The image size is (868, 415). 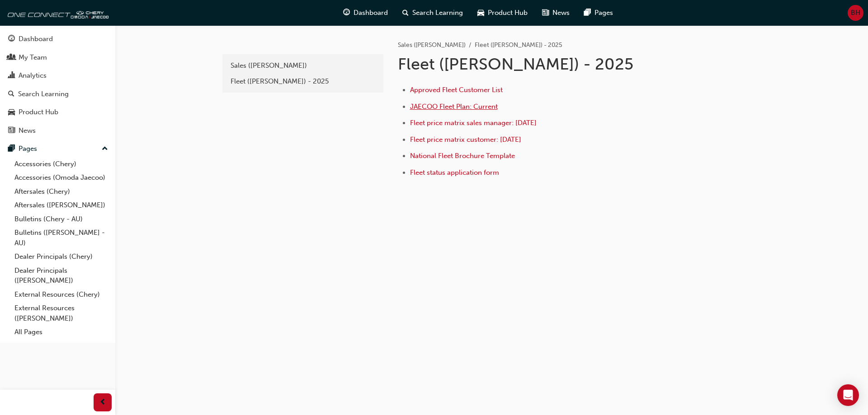 I want to click on a: pages-iconPages, so click(x=599, y=13).